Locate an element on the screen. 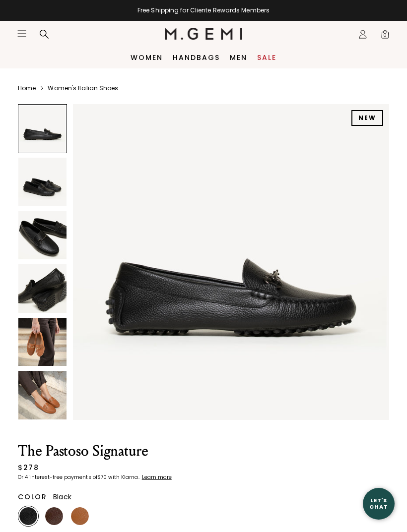  img: Chocolate is located at coordinates (54, 516).